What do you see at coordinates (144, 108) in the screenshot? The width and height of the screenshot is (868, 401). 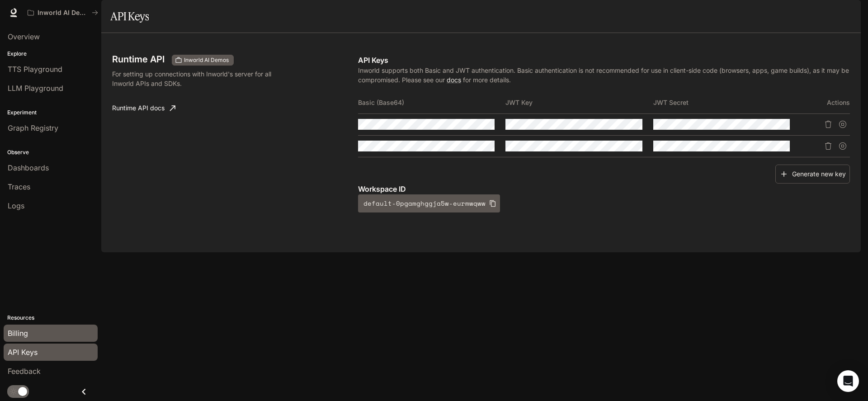 I see `a: Runtime API docs` at bounding box center [144, 108].